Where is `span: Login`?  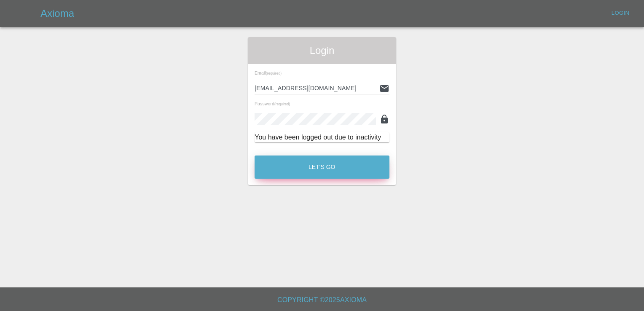
span: Login is located at coordinates (322, 51).